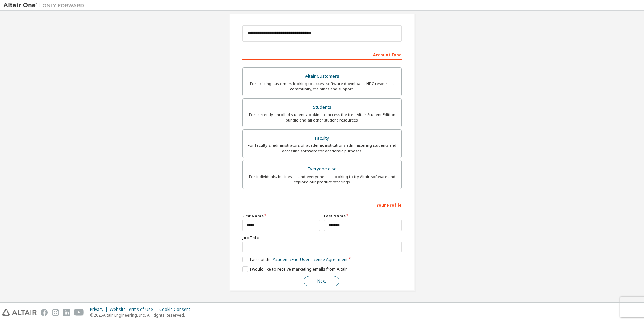 The width and height of the screenshot is (644, 322). What do you see at coordinates (322, 169) in the screenshot?
I see `div: Everyone else` at bounding box center [322, 169].